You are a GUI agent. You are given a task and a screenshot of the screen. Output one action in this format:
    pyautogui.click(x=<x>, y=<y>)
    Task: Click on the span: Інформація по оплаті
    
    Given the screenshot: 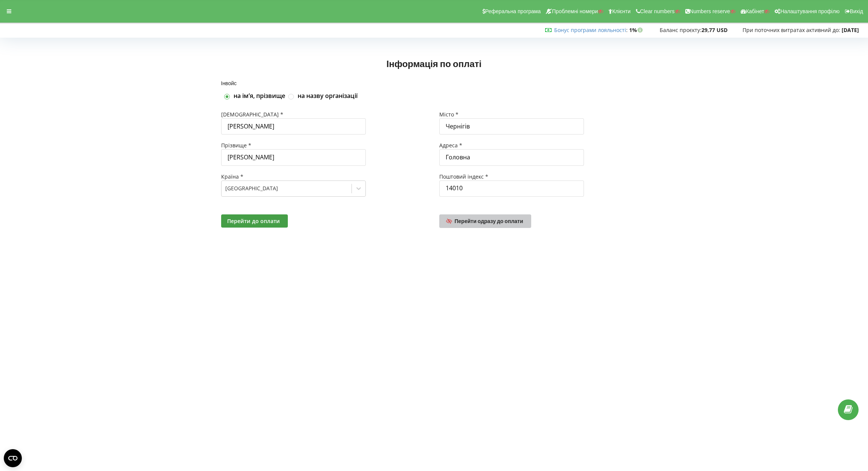 What is the action you would take?
    pyautogui.click(x=434, y=64)
    